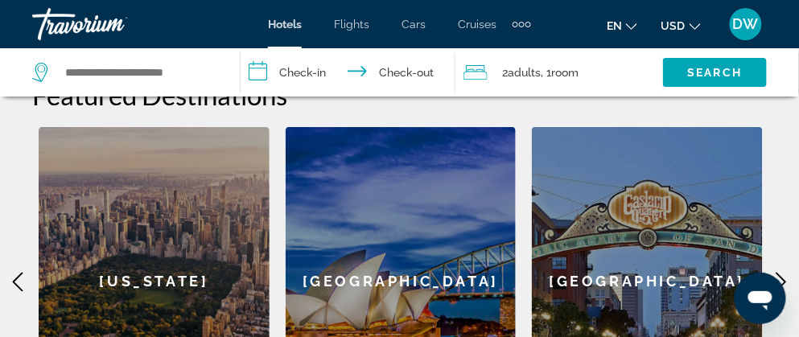  What do you see at coordinates (565, 72) in the screenshot?
I see `span: Room` at bounding box center [565, 72].